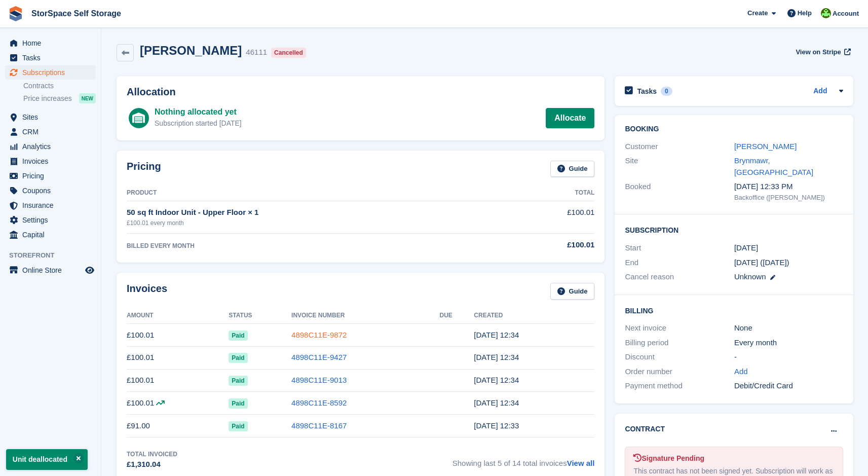 This screenshot has width=868, height=476. I want to click on span: Tasks, so click(53, 58).